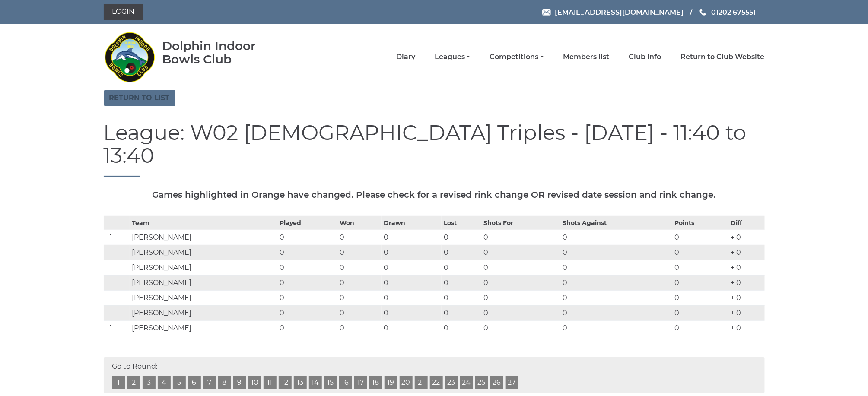 This screenshot has width=868, height=396. Describe the element at coordinates (361, 382) in the screenshot. I see `a: 17` at that location.